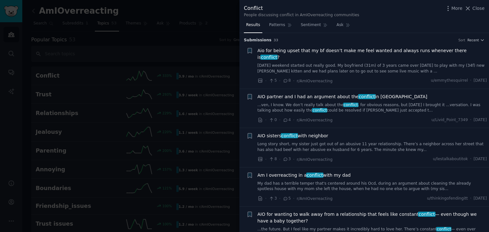 This screenshot has width=489, height=232. Describe the element at coordinates (304, 175) in the screenshot. I see `a: Am I overreacting in aconflictwith my dad` at that location.